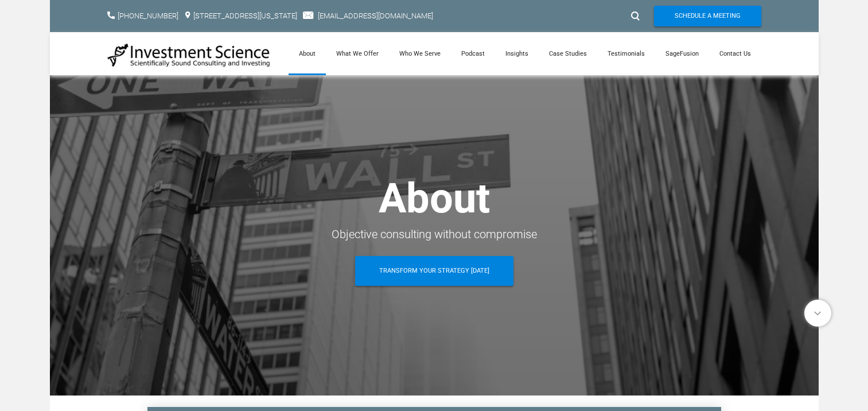  What do you see at coordinates (568, 53) in the screenshot?
I see `a: Case Studies` at bounding box center [568, 53].